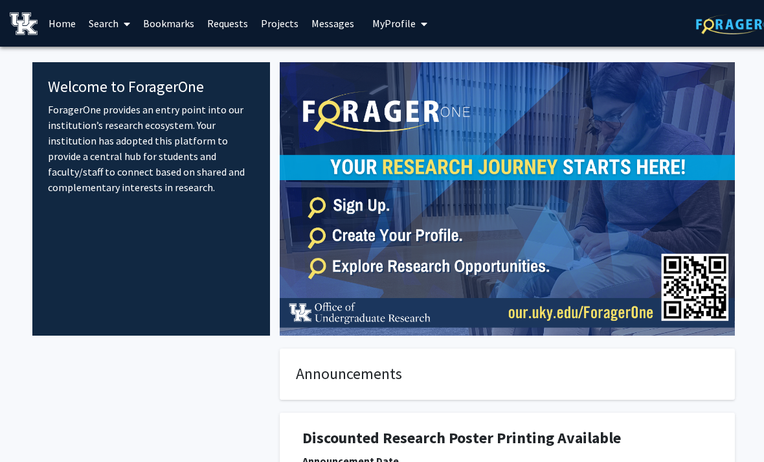  Describe the element at coordinates (109, 23) in the screenshot. I see `a: Search` at that location.